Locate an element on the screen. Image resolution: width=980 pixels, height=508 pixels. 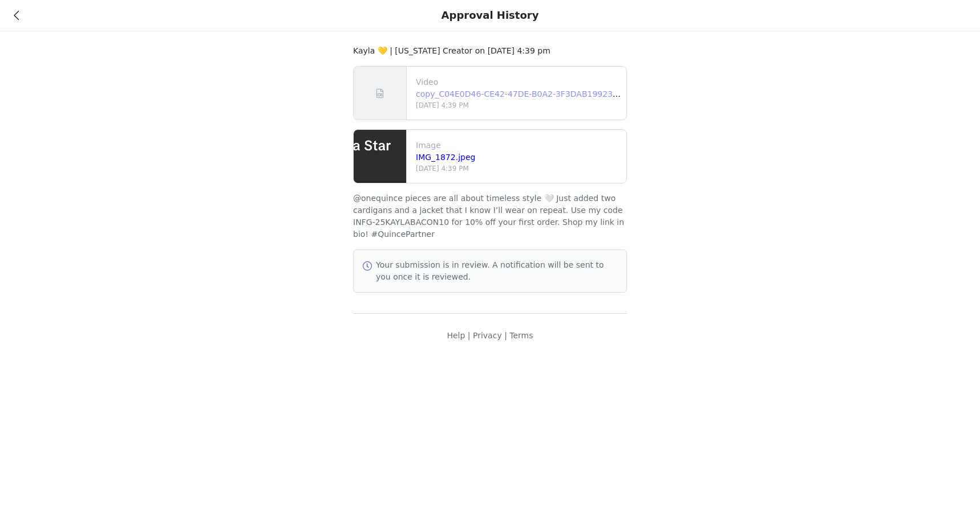
a: Privacy is located at coordinates (488, 335).